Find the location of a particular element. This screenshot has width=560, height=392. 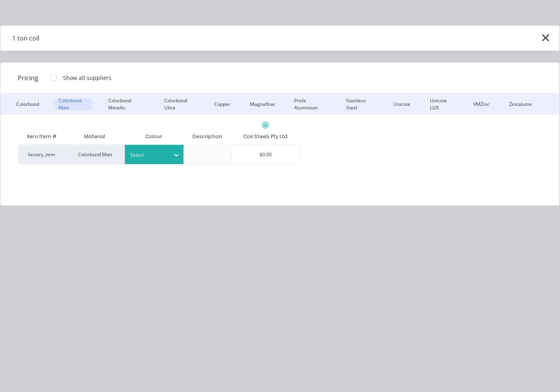

div: Coil Steels Pty Ltd is located at coordinates (265, 137).